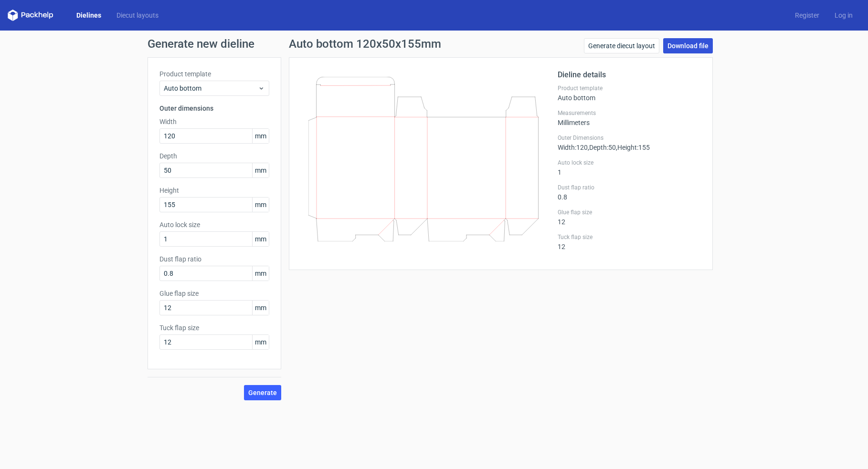 The width and height of the screenshot is (868, 469). Describe the element at coordinates (629, 113) in the screenshot. I see `label: Measurements` at that location.